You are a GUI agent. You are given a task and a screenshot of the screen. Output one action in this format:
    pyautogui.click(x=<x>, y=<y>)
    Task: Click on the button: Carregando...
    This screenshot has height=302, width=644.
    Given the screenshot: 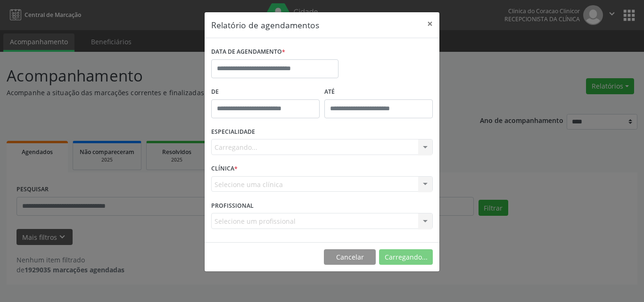 What is the action you would take?
    pyautogui.click(x=406, y=258)
    